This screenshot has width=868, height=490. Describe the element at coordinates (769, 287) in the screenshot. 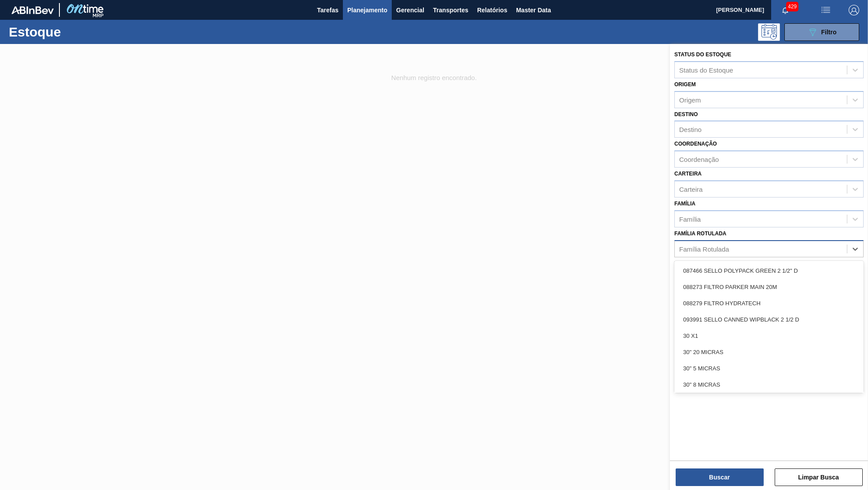

I see `div: 088273 FILTRO PARKER MAIN 20M` at that location.